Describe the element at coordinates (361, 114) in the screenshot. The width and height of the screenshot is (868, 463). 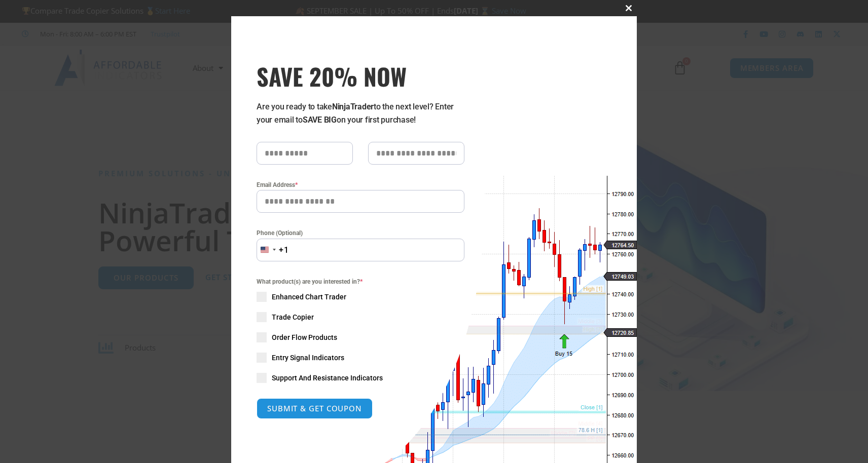
I see `p: Are you ready to take to the next level? Enter your email to on your first purchase!` at that location.